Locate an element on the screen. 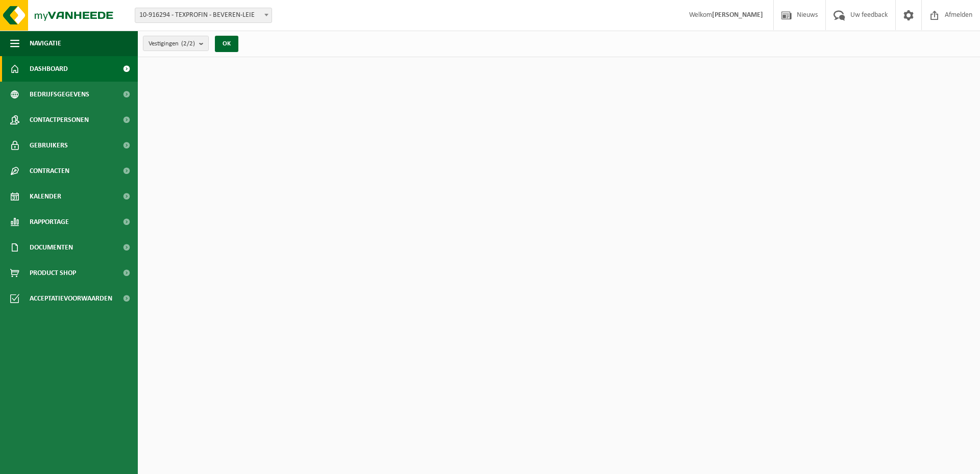 The width and height of the screenshot is (980, 474). span: Rapportage is located at coordinates (49, 222).